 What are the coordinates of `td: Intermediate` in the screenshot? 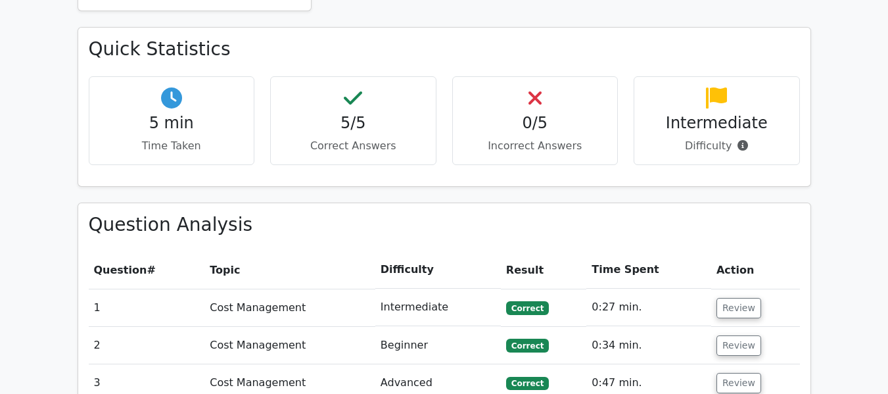 It's located at (438, 307).